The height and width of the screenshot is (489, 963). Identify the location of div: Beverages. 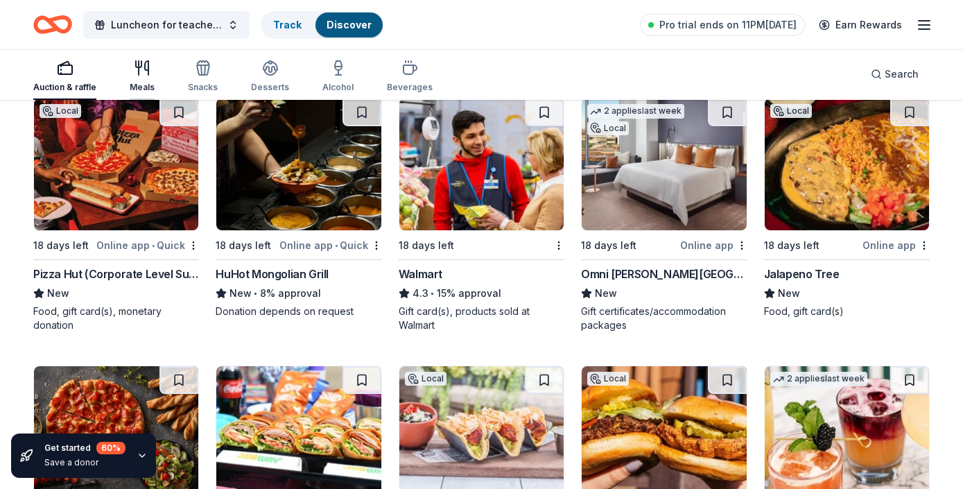
(410, 87).